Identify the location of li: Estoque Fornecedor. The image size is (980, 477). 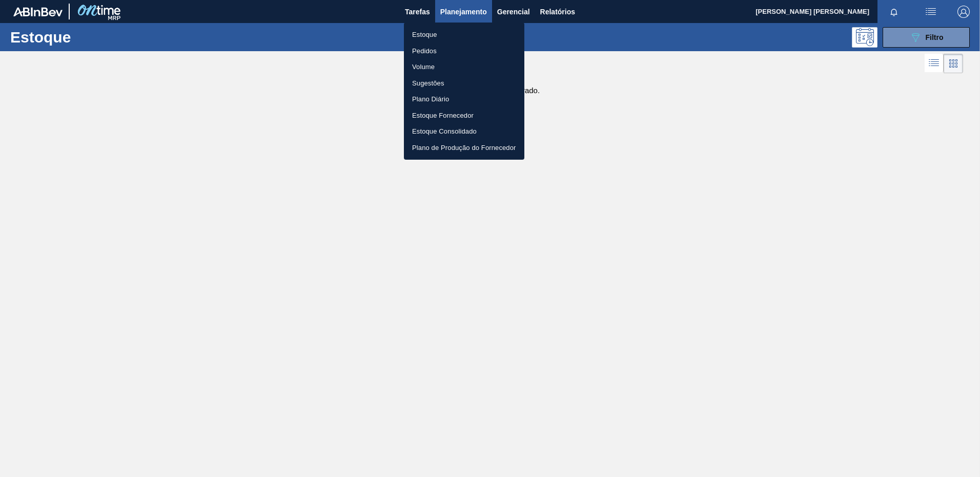
(463, 116).